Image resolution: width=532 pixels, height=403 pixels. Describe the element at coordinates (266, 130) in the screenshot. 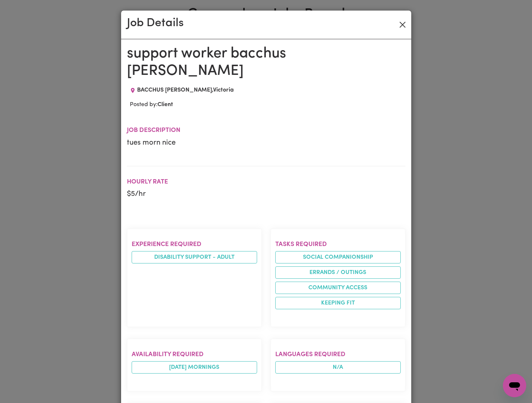

I see `h2: Job description` at that location.